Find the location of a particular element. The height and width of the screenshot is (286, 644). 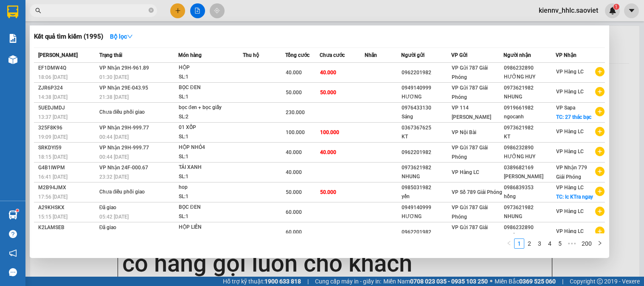

div: 0367367625 is located at coordinates (426, 128).